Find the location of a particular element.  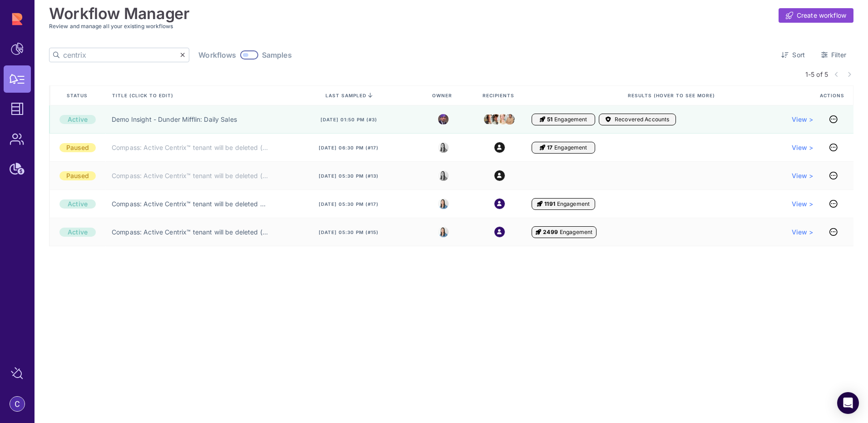

span: 17 is located at coordinates (550, 147).